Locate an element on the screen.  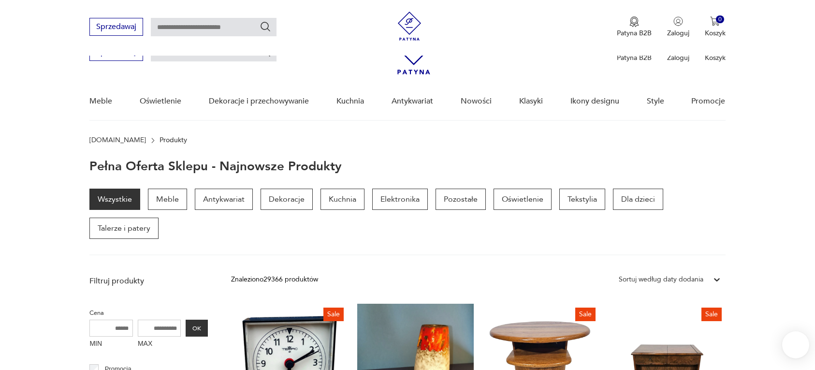
a: Ikona medaluPatyna B2B is located at coordinates (634, 27).